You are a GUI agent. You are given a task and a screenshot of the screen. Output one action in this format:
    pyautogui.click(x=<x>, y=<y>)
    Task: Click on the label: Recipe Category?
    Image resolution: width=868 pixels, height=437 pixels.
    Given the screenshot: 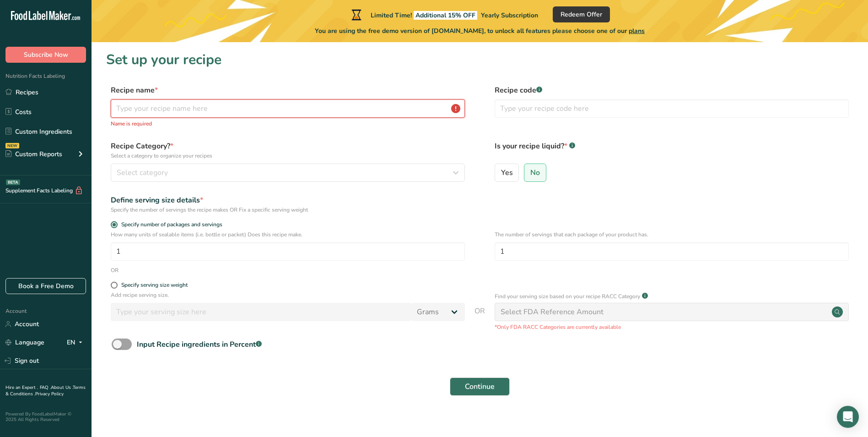 What is the action you would take?
    pyautogui.click(x=288, y=150)
    